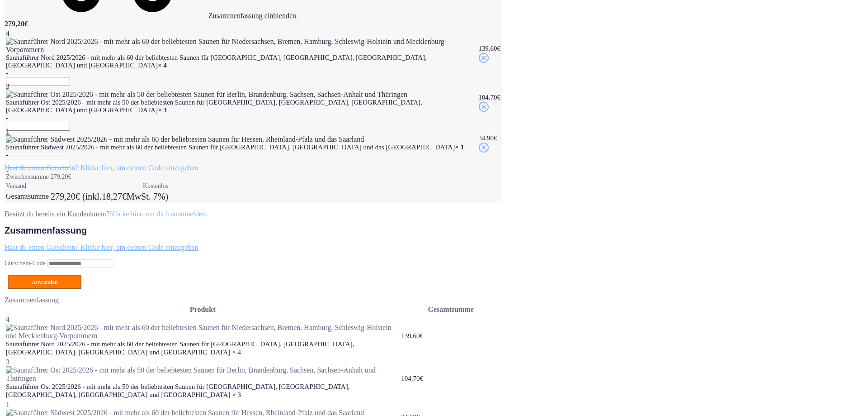 The width and height of the screenshot is (868, 416). I want to click on span: Kostenlos, so click(156, 186).